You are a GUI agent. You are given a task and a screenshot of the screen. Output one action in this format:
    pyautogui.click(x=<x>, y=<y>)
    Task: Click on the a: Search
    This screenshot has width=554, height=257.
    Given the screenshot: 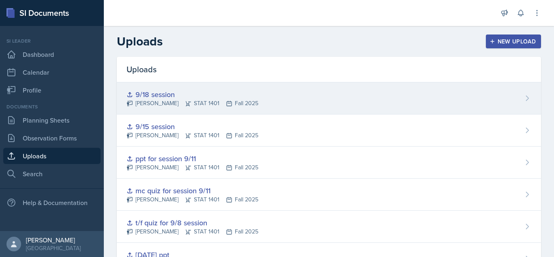 What is the action you would take?
    pyautogui.click(x=52, y=174)
    